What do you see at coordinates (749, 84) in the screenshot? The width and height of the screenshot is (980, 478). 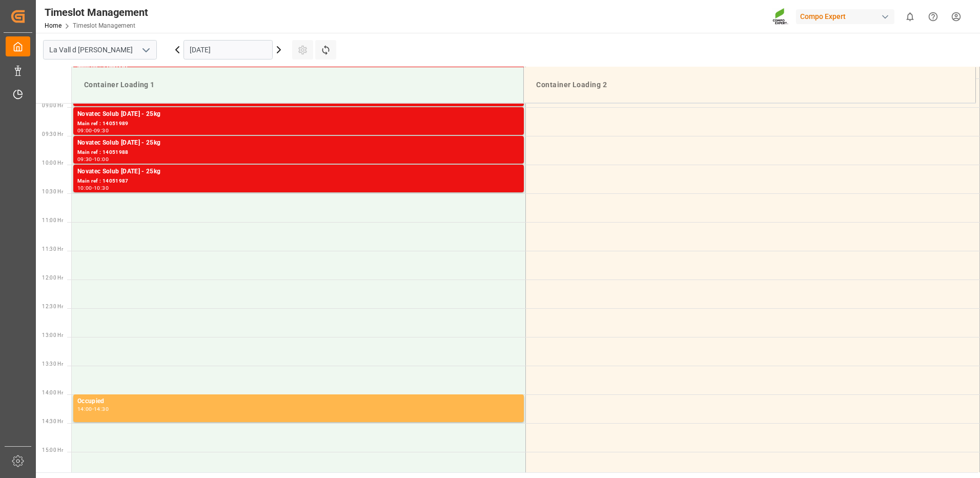 I see `div: Container Loading 2` at bounding box center [749, 84].